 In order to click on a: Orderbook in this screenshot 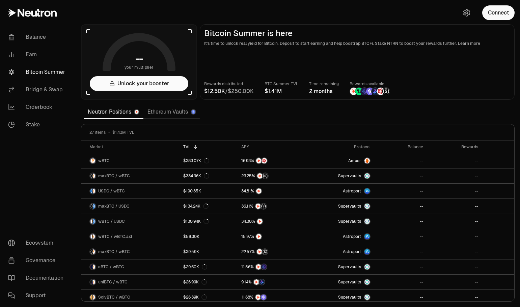, I will do `click(38, 107)`.